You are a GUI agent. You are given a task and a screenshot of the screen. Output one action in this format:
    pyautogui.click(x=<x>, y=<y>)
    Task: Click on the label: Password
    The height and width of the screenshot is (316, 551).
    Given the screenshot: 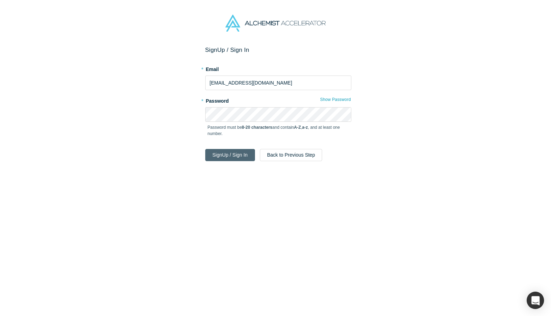 What is the action you would take?
    pyautogui.click(x=278, y=100)
    